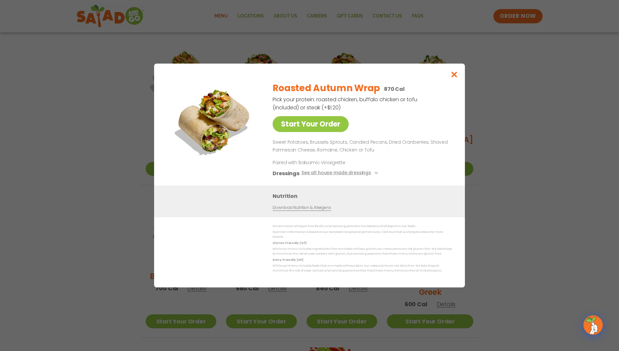 The height and width of the screenshot is (351, 619). Describe the element at coordinates (286, 173) in the screenshot. I see `h3: Dressings` at that location.